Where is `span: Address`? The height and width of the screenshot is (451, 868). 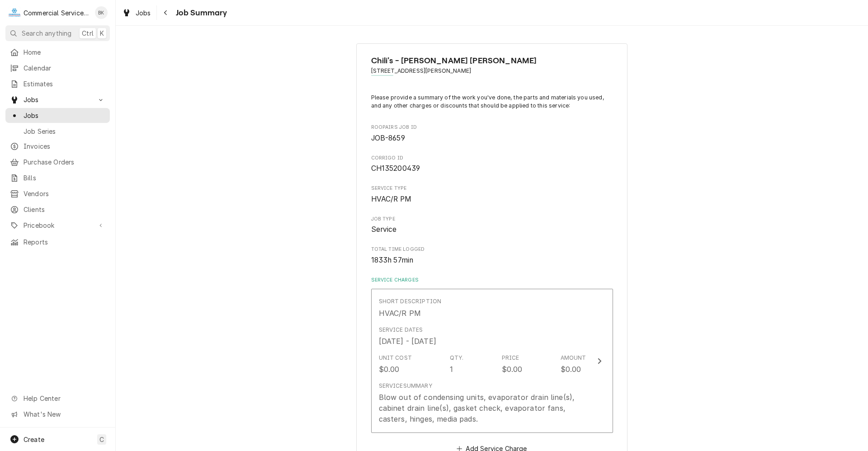 span: Address is located at coordinates (492, 71).